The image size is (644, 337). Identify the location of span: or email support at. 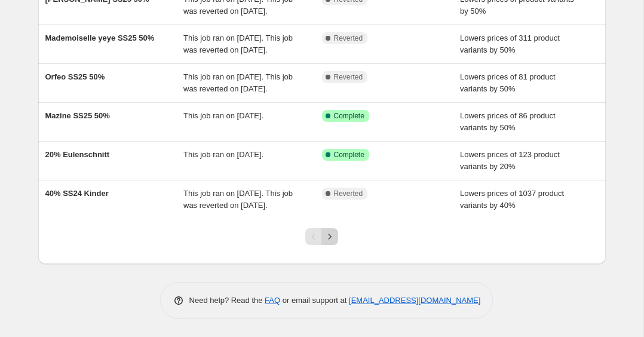
(314, 300).